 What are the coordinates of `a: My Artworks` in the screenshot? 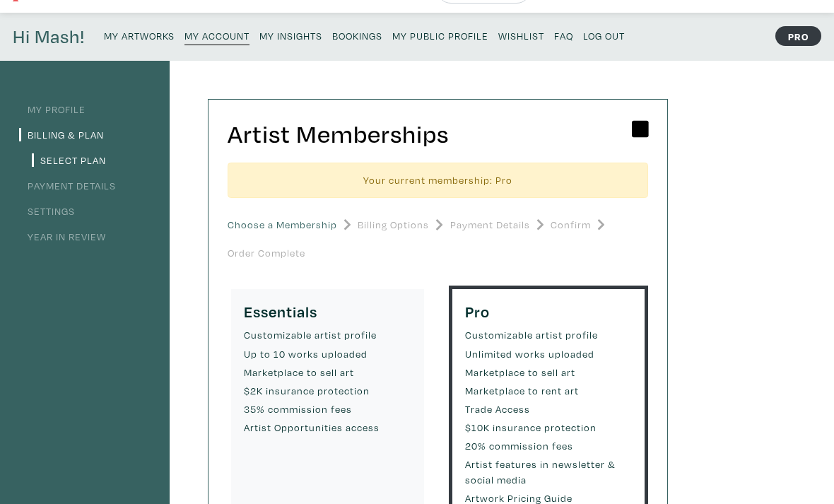 It's located at (139, 35).